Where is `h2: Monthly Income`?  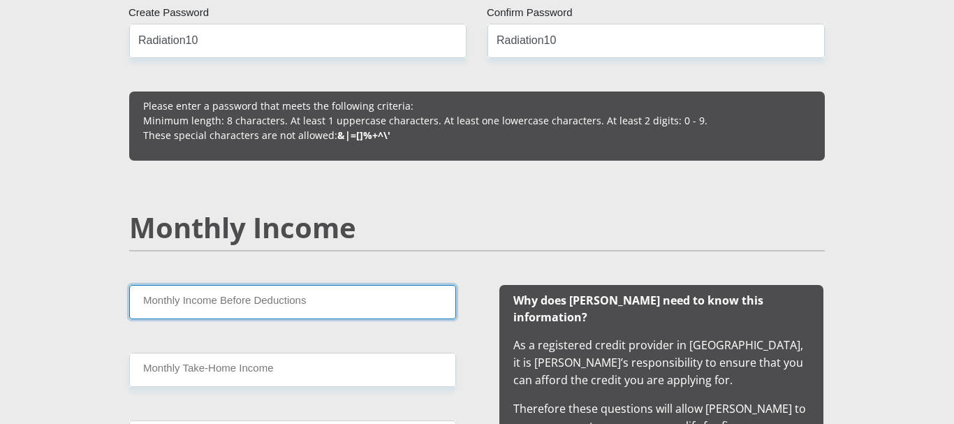 h2: Monthly Income is located at coordinates (477, 228).